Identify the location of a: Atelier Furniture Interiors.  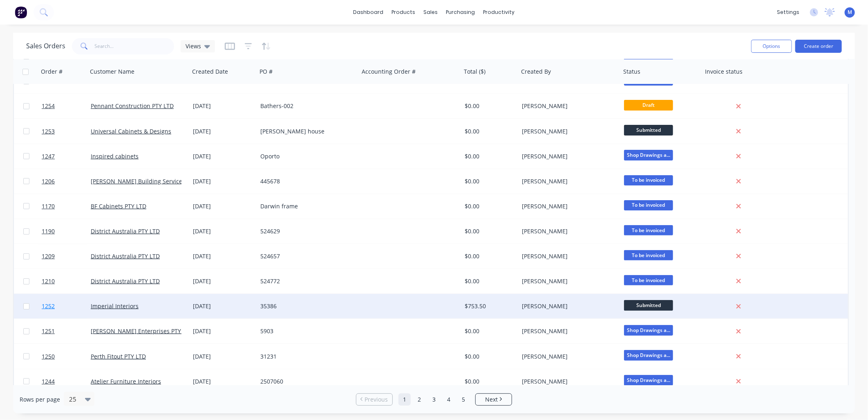
(126, 381).